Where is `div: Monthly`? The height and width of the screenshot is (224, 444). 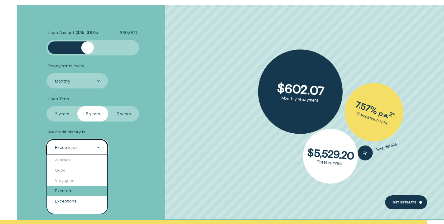 div: Monthly is located at coordinates (62, 81).